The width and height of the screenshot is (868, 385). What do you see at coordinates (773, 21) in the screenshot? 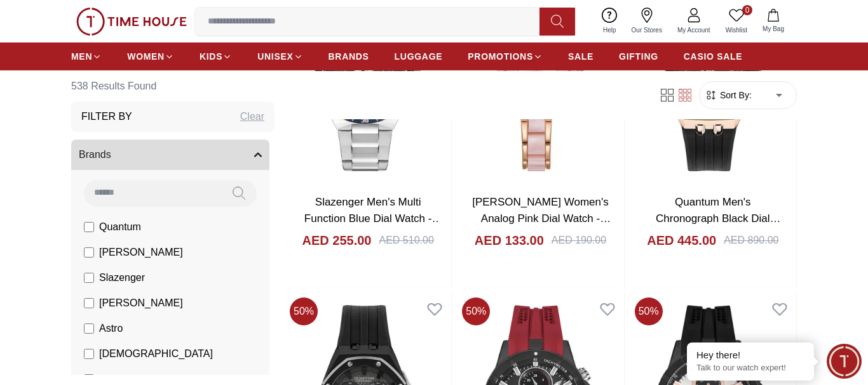
I see `button: My Bag` at bounding box center [773, 21].